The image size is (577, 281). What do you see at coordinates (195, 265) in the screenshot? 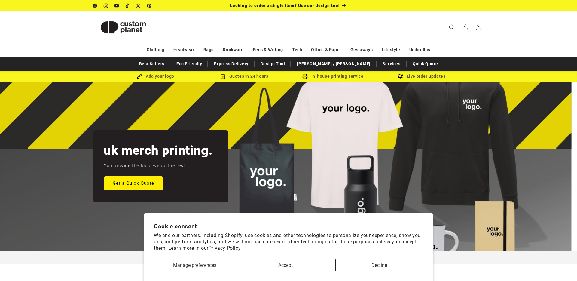
I see `span: Manage preferences` at bounding box center [195, 265].